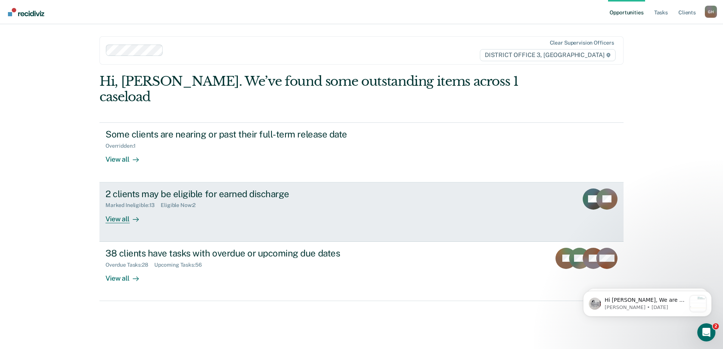 Image resolution: width=723 pixels, height=349 pixels. Describe the element at coordinates (130, 265) in the screenshot. I see `div: Overdue Tasks : 28` at that location.